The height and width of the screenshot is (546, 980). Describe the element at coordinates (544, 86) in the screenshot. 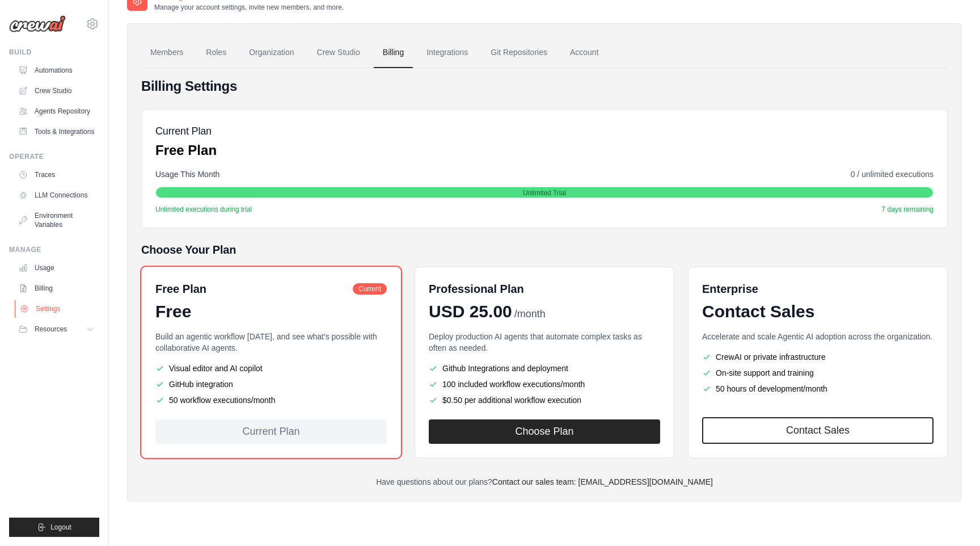

I see `h4: Billing Settings` at that location.